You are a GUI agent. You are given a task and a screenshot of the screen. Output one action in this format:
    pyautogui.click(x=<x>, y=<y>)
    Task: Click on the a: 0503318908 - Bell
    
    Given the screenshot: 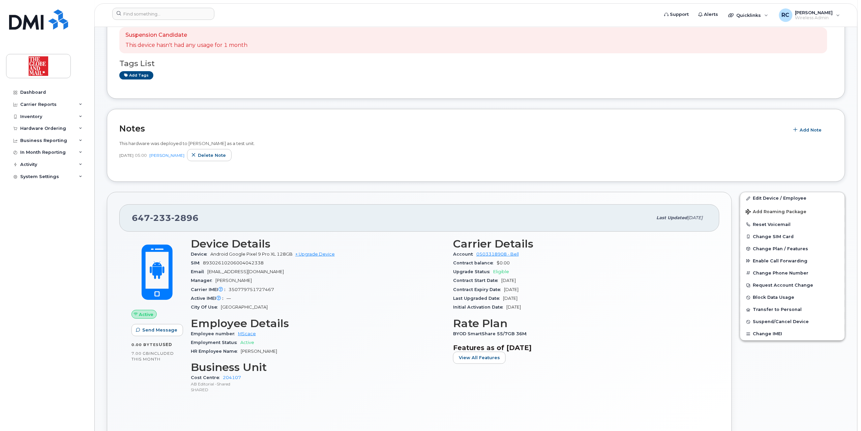 What is the action you would take?
    pyautogui.click(x=498, y=254)
    